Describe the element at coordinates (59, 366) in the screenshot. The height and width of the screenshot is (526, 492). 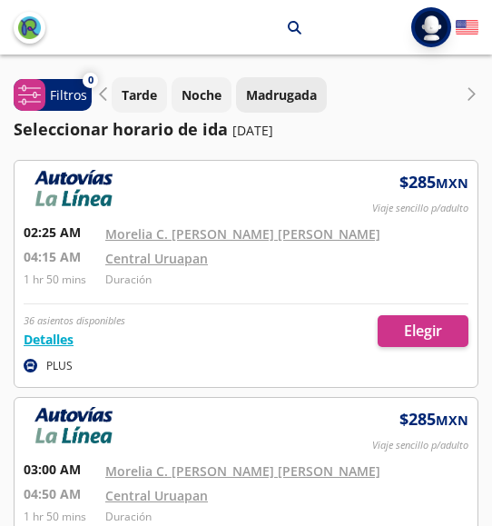
I see `p: PLUS` at that location.